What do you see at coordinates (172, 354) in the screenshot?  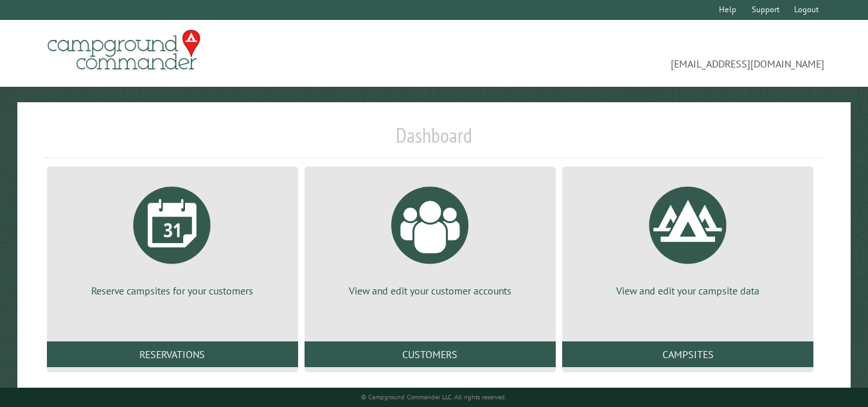 I see `a: Reservations` at bounding box center [172, 354].